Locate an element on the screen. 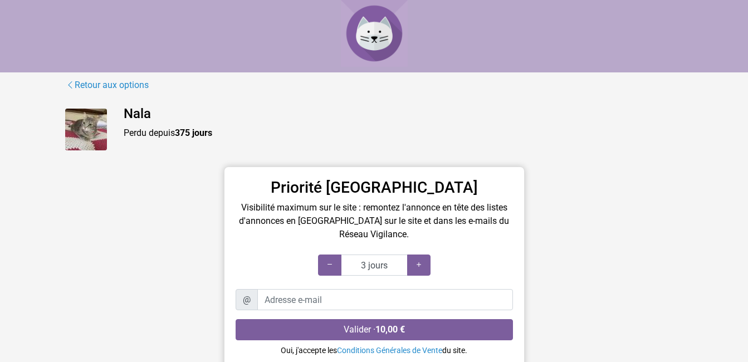 This screenshot has height=362, width=748. p: Visibilité maximum sur le site : remontez l'annonce en tête des listes d'annonces en [GEOGRAPHIC_... is located at coordinates (374, 221).